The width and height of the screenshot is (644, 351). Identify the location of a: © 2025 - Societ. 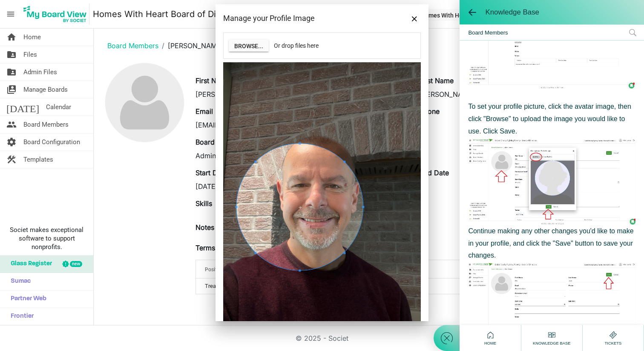
(322, 338).